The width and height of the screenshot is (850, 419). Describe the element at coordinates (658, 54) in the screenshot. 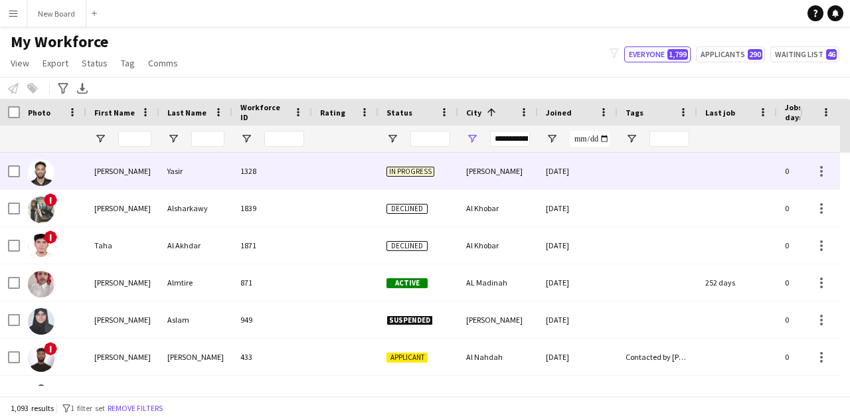

I see `button: Everyone1,799` at that location.